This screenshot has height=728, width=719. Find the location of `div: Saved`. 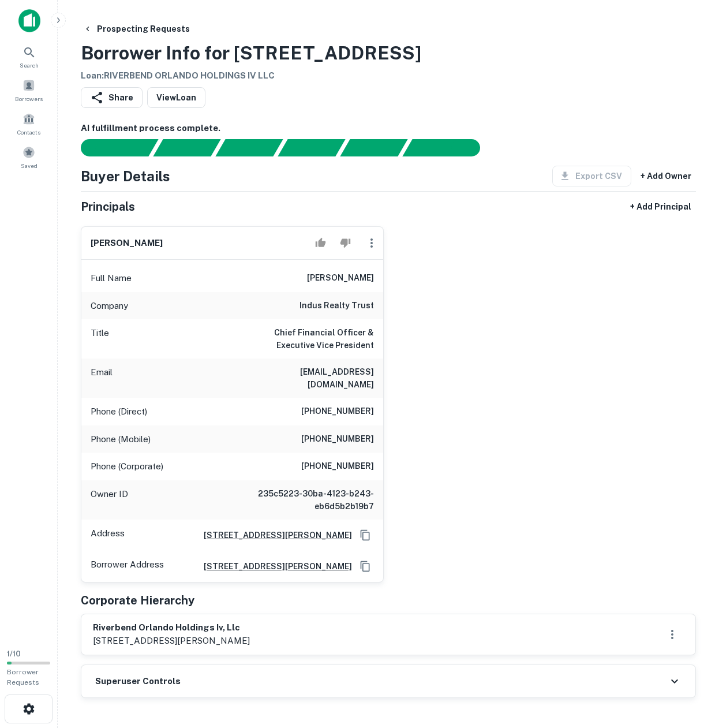

div: Saved is located at coordinates (28, 157).